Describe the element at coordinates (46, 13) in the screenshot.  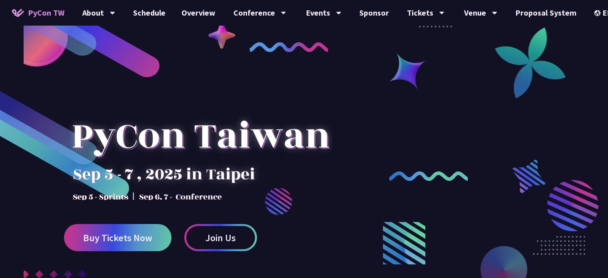
I see `span: PyCon TW` at that location.